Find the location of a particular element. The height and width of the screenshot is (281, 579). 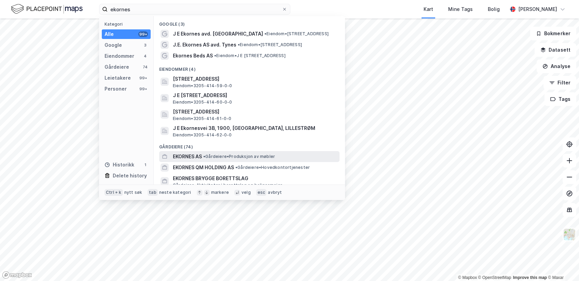

div: Gårdeiere (74) is located at coordinates (249, 145).